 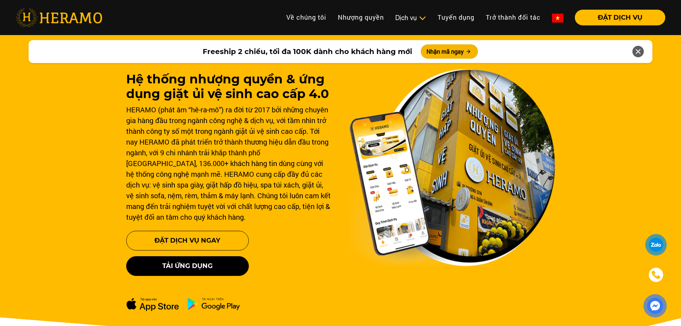 I want to click on a: phone-icon, so click(x=656, y=275).